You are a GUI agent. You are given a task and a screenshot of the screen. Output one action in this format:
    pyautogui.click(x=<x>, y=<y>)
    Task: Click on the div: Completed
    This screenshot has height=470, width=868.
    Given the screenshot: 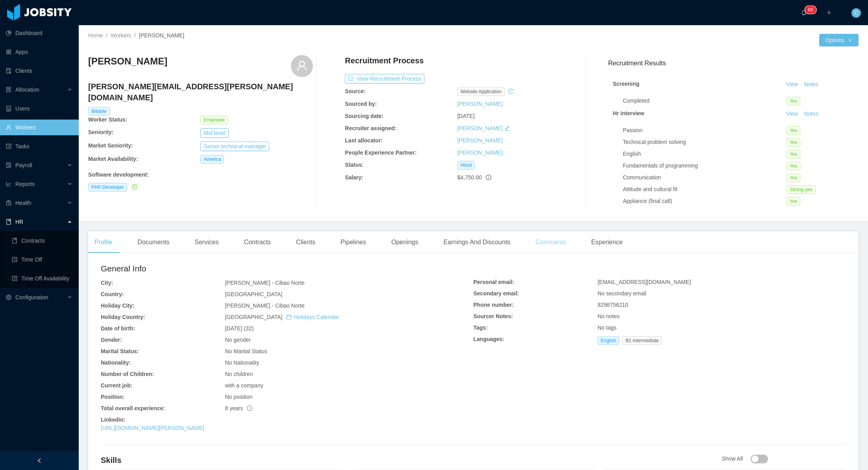 What is the action you would take?
    pyautogui.click(x=704, y=101)
    